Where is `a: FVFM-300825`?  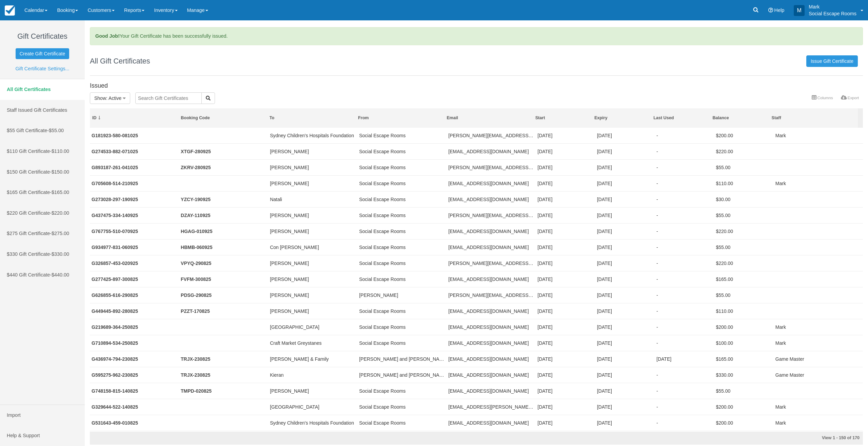
a: FVFM-300825 is located at coordinates (196, 279).